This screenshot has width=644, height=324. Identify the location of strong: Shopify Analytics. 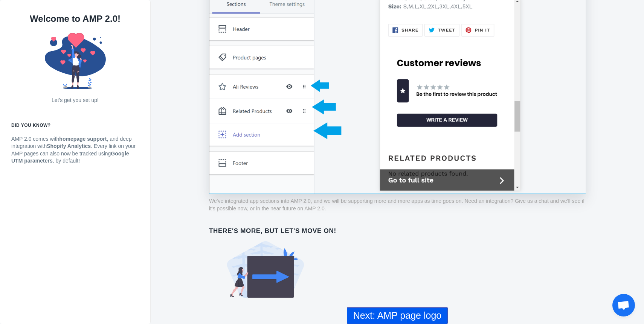
(68, 146).